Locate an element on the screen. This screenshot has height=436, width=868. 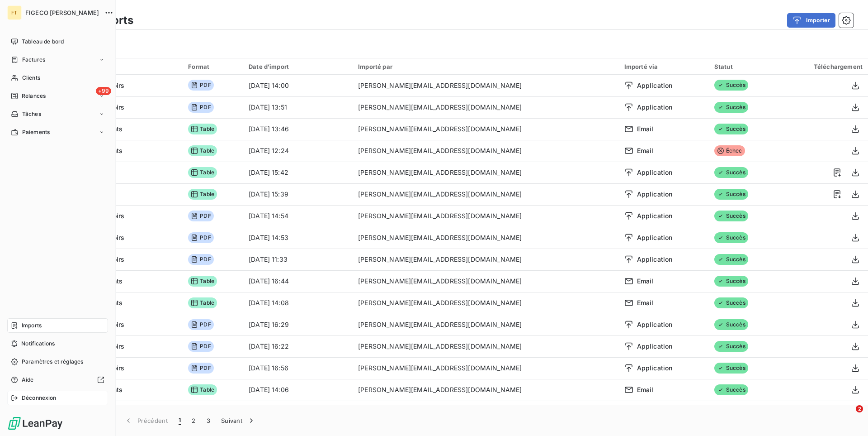
div: Importé via is located at coordinates (663, 66).